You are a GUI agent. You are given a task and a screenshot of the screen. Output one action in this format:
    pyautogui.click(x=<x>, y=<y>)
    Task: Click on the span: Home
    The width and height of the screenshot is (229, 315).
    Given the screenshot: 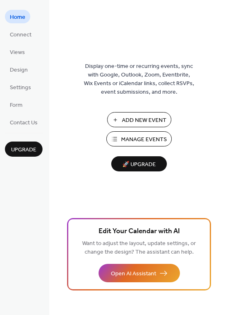 What is the action you would take?
    pyautogui.click(x=18, y=17)
    